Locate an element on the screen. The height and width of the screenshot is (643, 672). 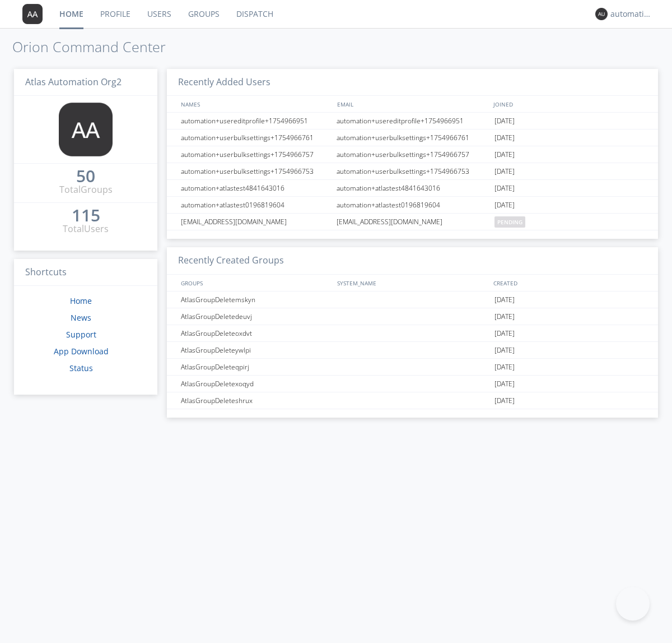
div: Total Groups is located at coordinates (86, 189).